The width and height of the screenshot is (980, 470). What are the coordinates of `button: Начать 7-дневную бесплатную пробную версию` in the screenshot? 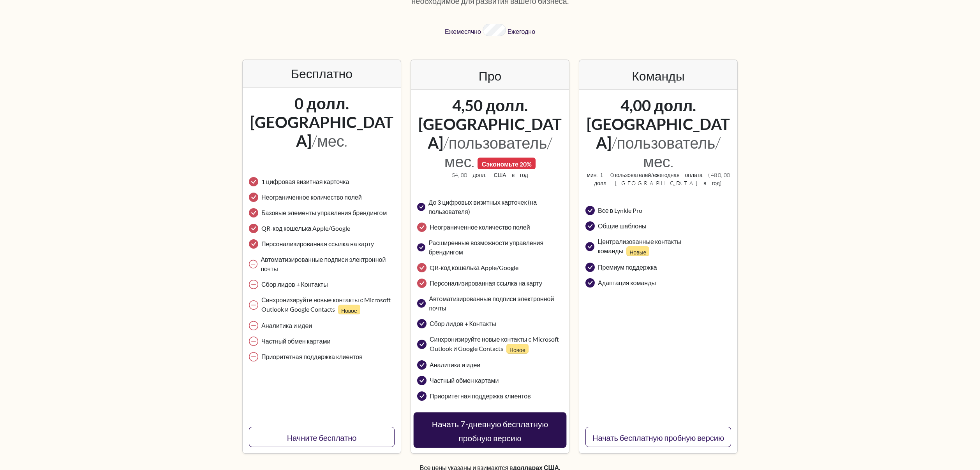 It's located at (490, 430).